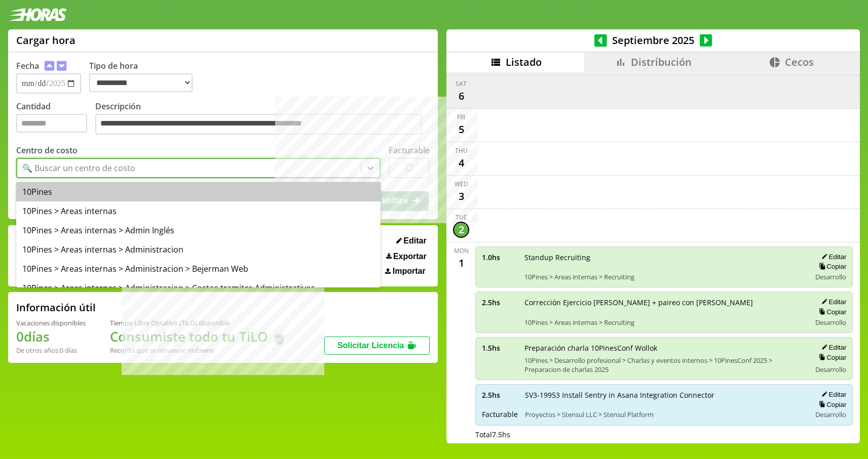 The height and width of the screenshot is (459, 868). I want to click on label: Facturable, so click(409, 150).